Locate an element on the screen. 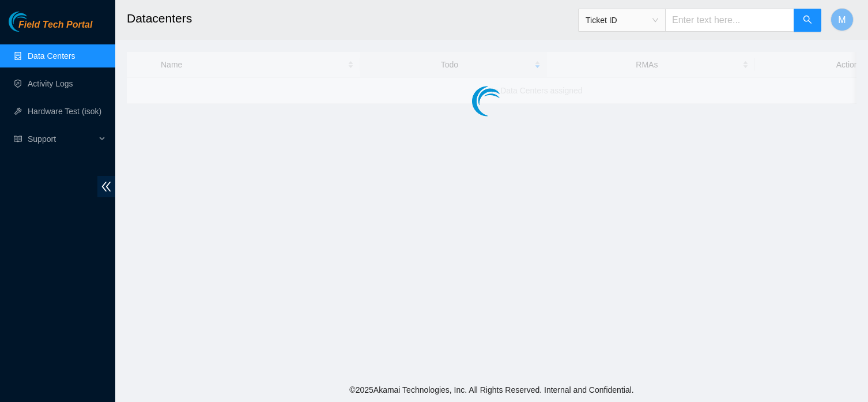  button: search is located at coordinates (807, 20).